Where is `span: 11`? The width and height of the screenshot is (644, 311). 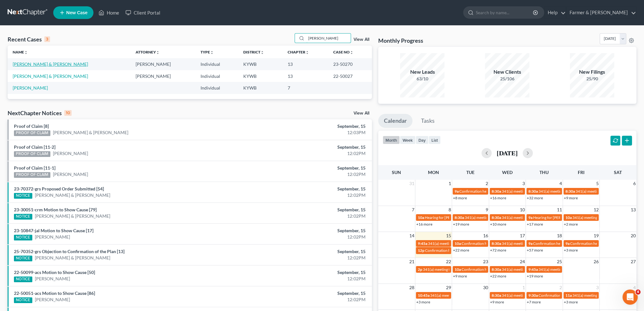
span: 11 is located at coordinates (559, 210).